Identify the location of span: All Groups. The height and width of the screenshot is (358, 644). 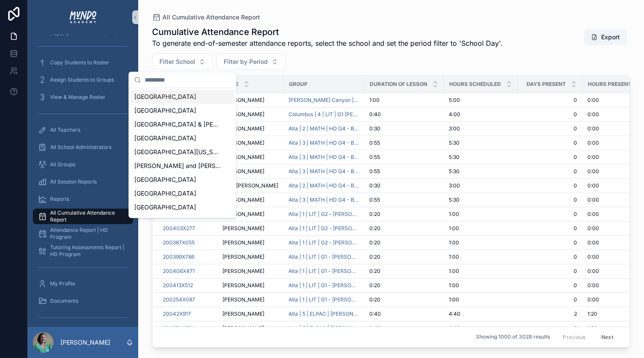
(63, 165).